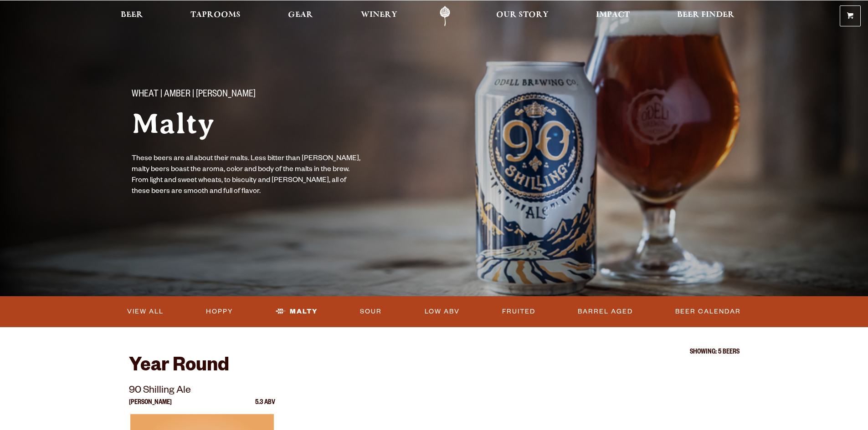  What do you see at coordinates (215, 15) in the screenshot?
I see `span: Taprooms` at bounding box center [215, 15].